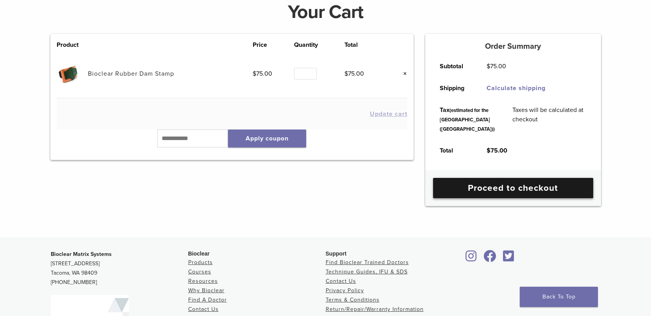  I want to click on a: Remove this item, so click(402, 74).